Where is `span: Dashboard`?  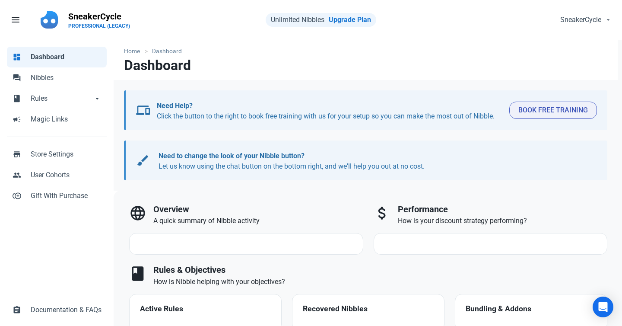
span: Dashboard is located at coordinates (66, 57).